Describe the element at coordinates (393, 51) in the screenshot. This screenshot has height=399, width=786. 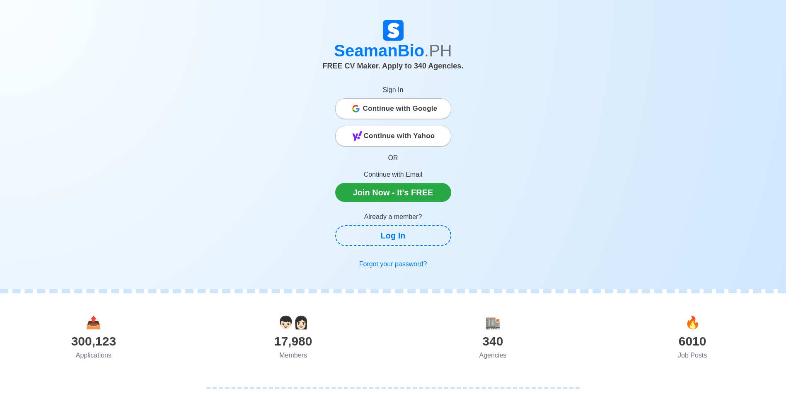
I see `h1: SeamanBio` at that location.